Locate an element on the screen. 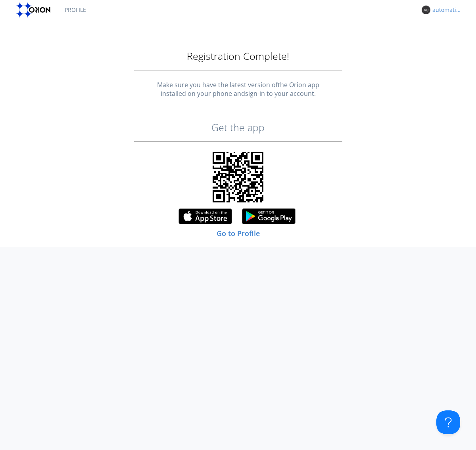 The image size is (476, 450). img: 373638.png is located at coordinates (426, 10).